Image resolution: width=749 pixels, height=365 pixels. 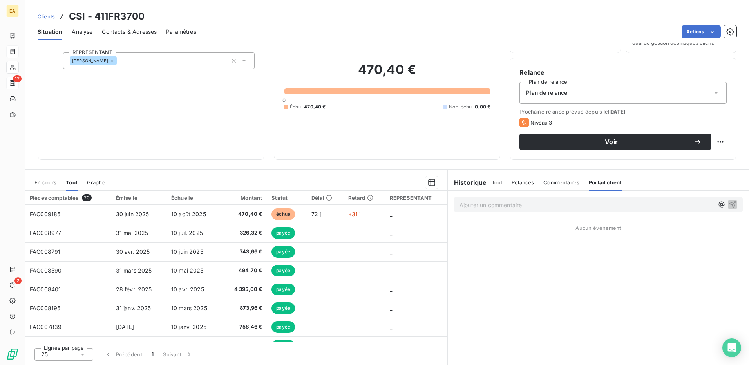 What do you see at coordinates (18, 281) in the screenshot?
I see `span: 2` at bounding box center [18, 281].